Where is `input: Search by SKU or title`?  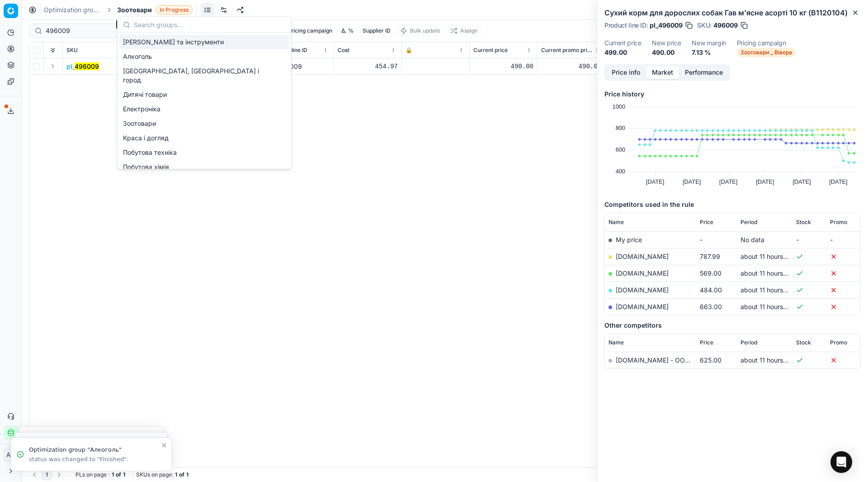
input: Search by SKU or title is located at coordinates (95, 31).